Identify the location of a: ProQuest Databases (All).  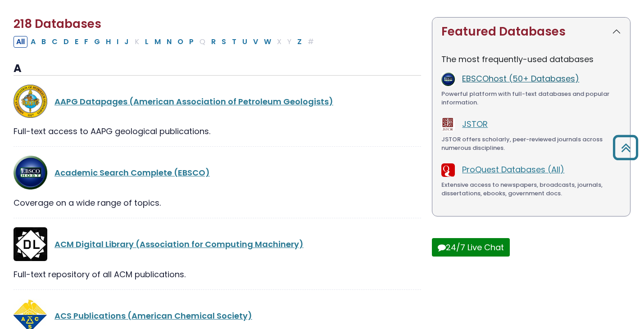
(513, 169).